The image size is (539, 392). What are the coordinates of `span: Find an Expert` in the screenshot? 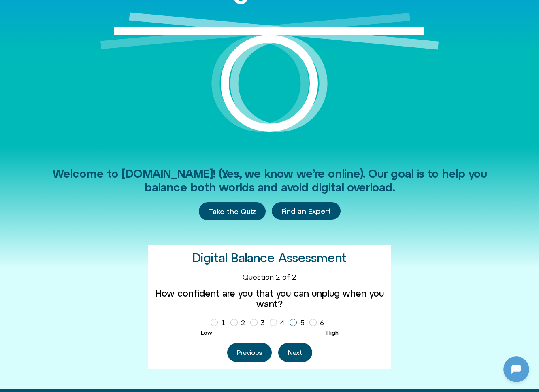 It's located at (306, 211).